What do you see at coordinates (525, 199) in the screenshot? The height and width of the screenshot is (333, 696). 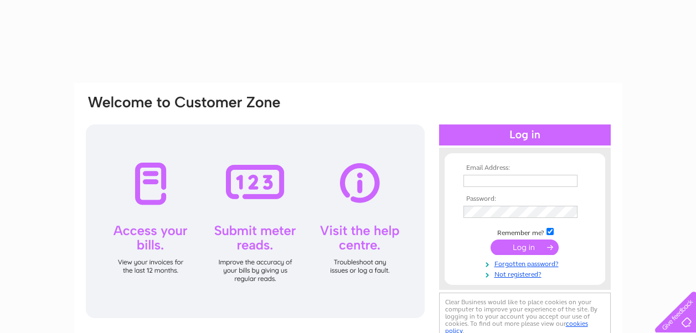 I see `th: Password:` at bounding box center [525, 199].